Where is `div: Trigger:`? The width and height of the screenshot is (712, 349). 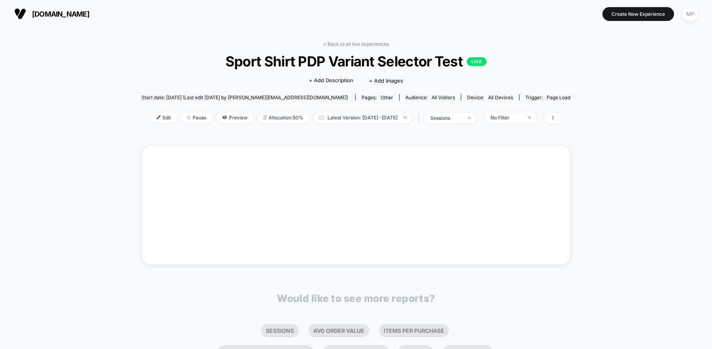
div: Trigger: is located at coordinates (548, 97).